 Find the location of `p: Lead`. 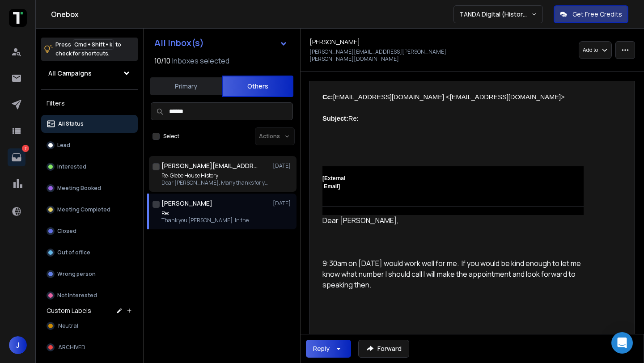

p: Lead is located at coordinates (63, 145).